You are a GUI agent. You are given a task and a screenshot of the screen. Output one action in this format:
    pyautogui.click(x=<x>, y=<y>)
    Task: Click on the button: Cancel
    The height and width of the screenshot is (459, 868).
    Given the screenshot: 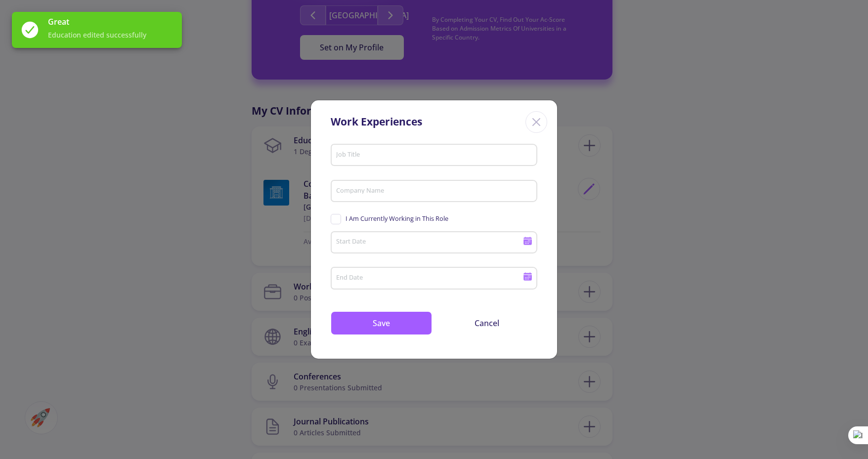 What is the action you would take?
    pyautogui.click(x=486, y=323)
    